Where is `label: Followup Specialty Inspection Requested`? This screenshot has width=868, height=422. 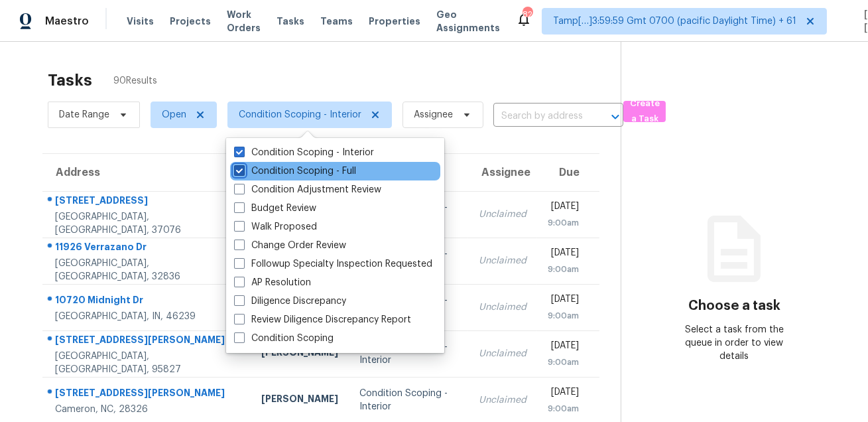 label: Followup Specialty Inspection Requested is located at coordinates (333, 264).